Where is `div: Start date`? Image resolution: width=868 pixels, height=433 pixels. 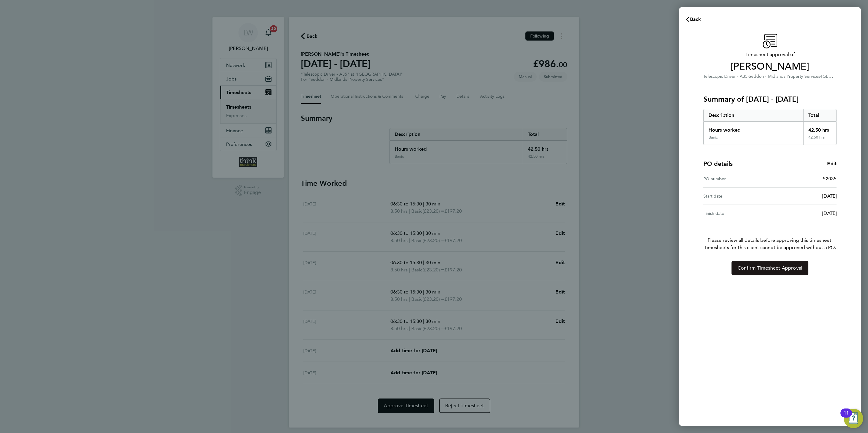
div: Start date is located at coordinates (736, 196).